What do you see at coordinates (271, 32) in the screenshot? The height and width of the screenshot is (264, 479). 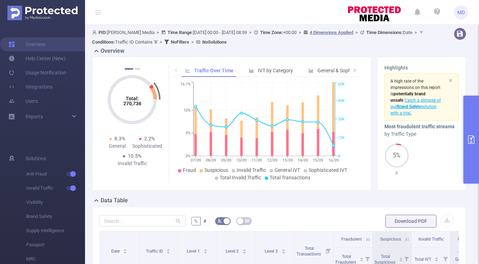 I see `b: Time Zone:` at bounding box center [271, 32].